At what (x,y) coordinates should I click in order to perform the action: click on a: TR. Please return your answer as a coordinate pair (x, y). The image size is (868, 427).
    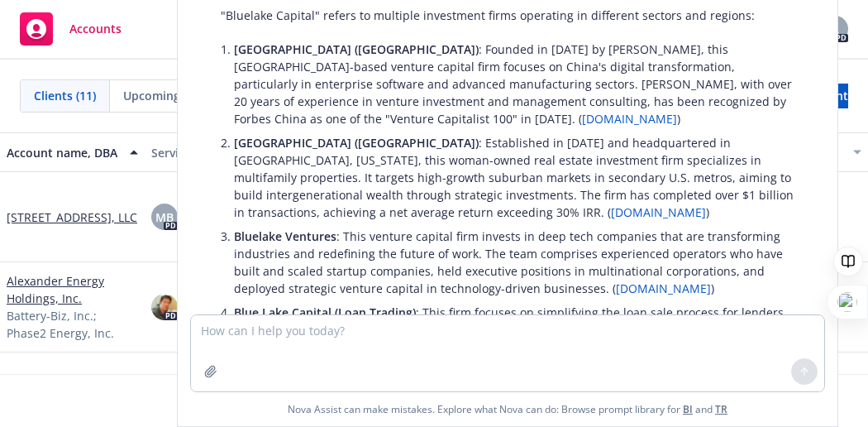
    Looking at the image, I should click on (721, 409).